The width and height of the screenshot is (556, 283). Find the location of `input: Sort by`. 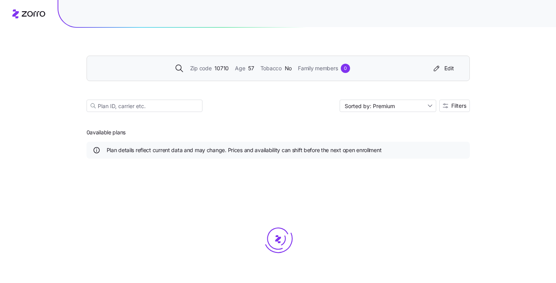

input: Sort by is located at coordinates (388, 106).